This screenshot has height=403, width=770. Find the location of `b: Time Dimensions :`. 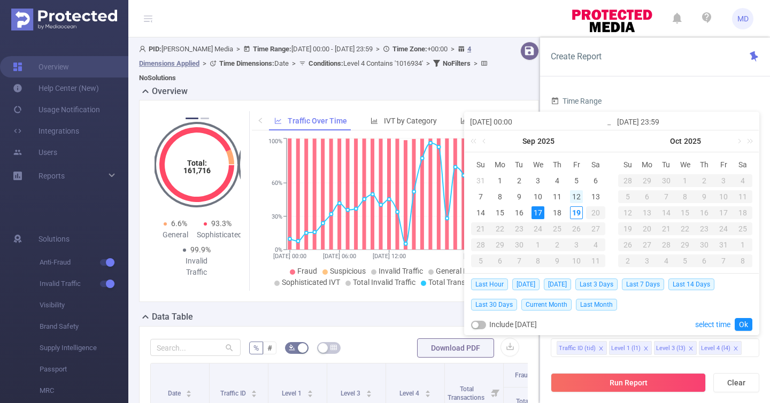

b: Time Dimensions : is located at coordinates (246, 63).